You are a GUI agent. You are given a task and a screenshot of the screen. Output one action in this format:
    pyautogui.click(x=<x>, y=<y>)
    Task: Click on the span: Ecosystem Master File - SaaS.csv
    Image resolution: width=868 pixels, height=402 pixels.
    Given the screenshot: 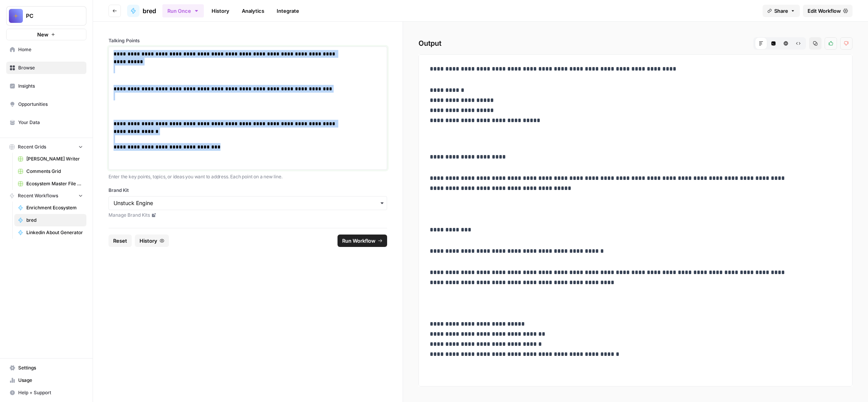 What is the action you would take?
    pyautogui.click(x=55, y=184)
    